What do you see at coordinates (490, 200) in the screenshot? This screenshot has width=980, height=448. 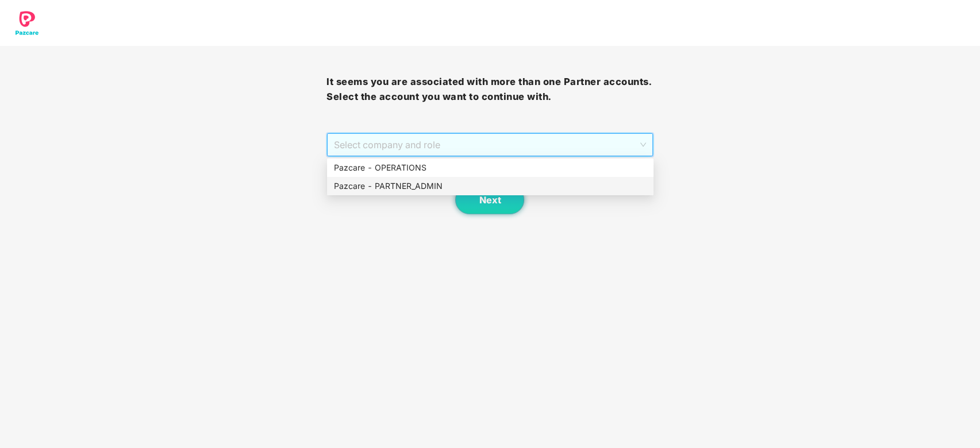 I see `span: Next` at bounding box center [490, 200].